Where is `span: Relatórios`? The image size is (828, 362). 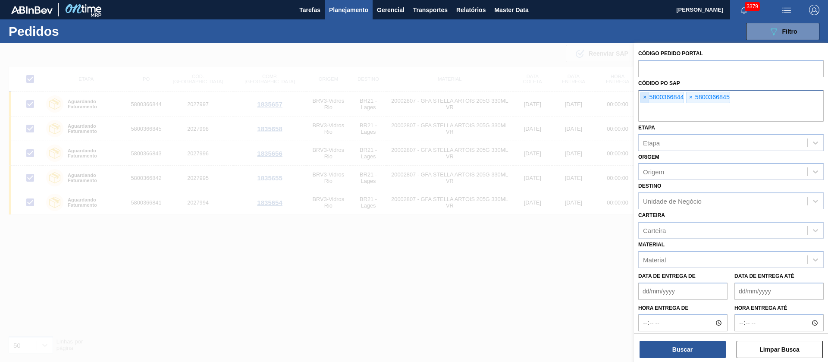
span: Relatórios is located at coordinates (471, 10).